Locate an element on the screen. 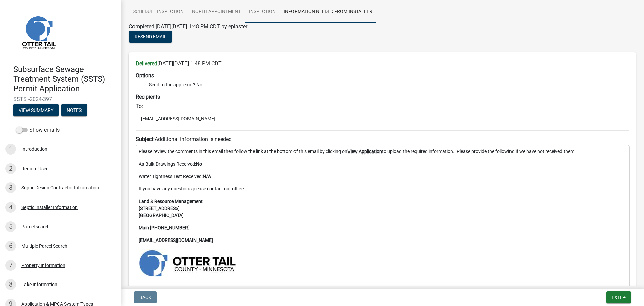  div: Introduction is located at coordinates (34, 149).